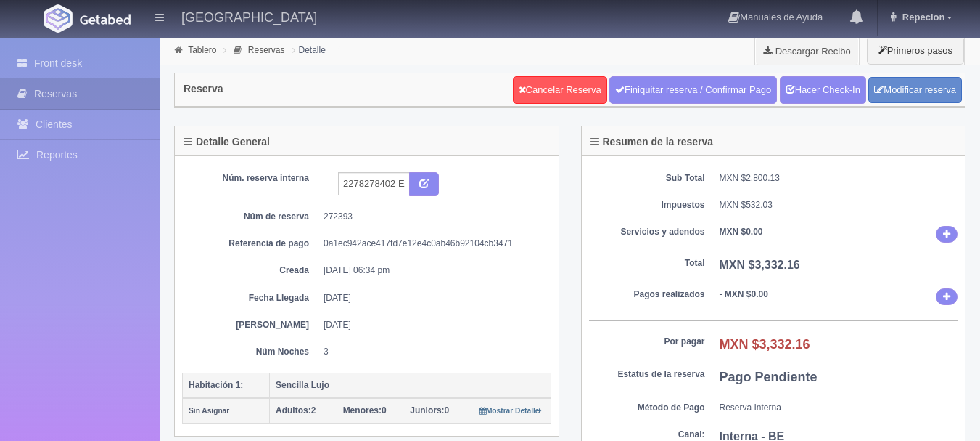 Image resolution: width=980 pixels, height=441 pixels. What do you see at coordinates (647, 294) in the screenshot?
I see `dt: Pagos realizados` at bounding box center [647, 294].